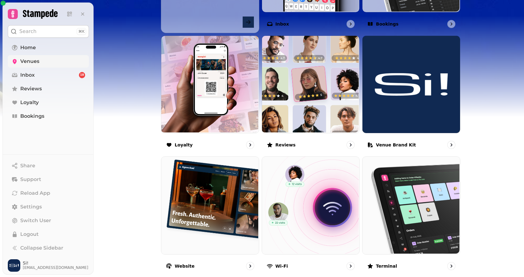 The height and width of the screenshot is (277, 524). Describe the element at coordinates (410, 205) in the screenshot. I see `img: Terminal` at that location.